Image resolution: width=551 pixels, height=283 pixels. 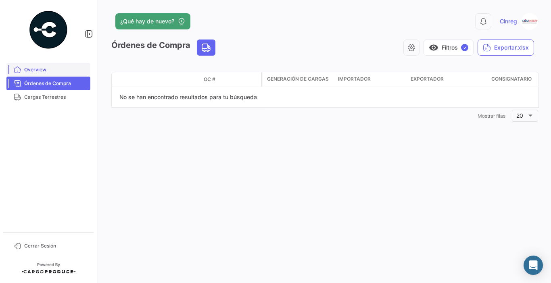 I want to click on button: Exportar.xlsx, so click(x=506, y=48).